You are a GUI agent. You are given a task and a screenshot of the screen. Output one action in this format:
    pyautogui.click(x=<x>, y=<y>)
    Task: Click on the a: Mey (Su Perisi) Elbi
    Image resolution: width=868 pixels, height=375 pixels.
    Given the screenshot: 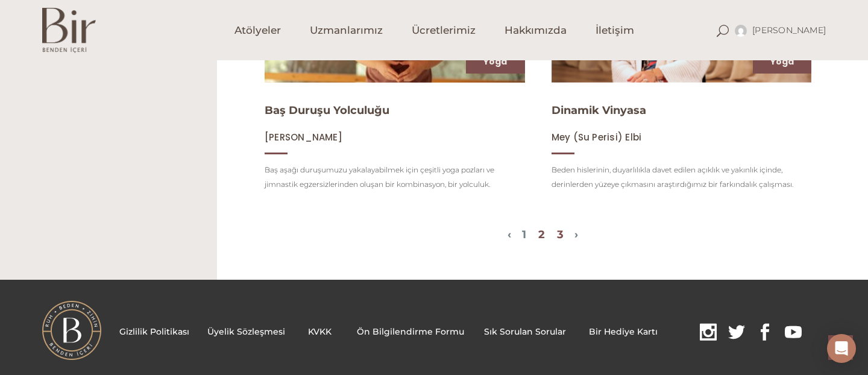 What is the action you would take?
    pyautogui.click(x=597, y=137)
    